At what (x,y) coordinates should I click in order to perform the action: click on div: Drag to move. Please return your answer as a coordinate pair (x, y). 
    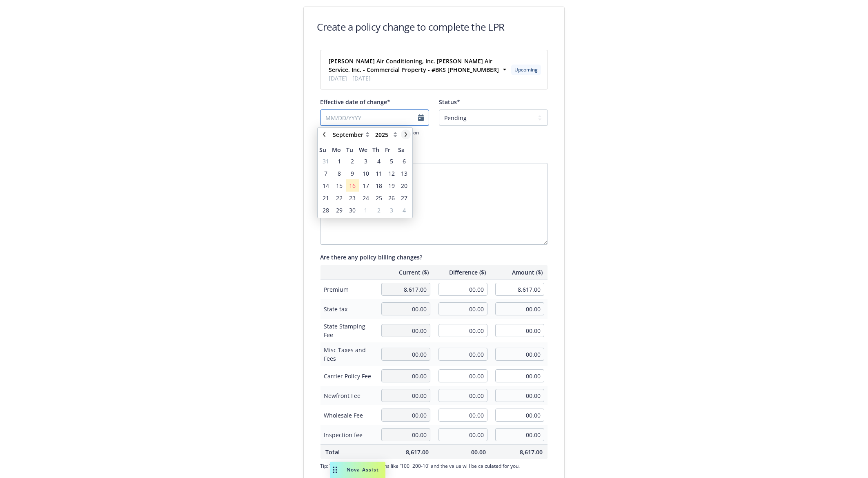
    Looking at the image, I should click on (335, 470).